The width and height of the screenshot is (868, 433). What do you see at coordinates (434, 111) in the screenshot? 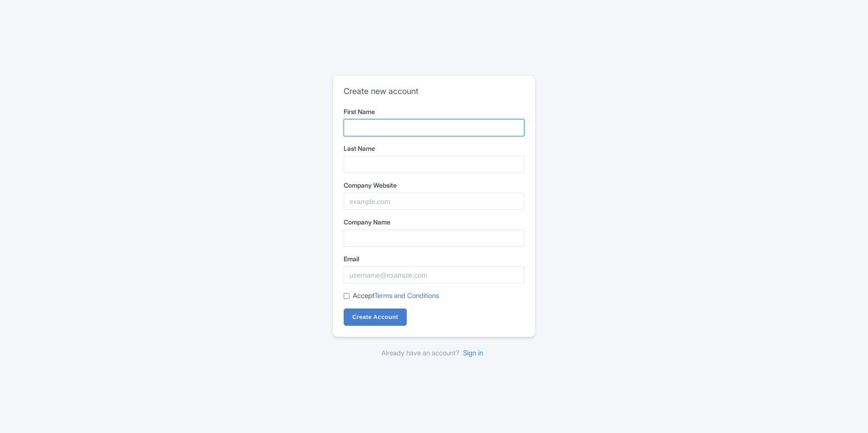
I see `label: First Name` at bounding box center [434, 111].